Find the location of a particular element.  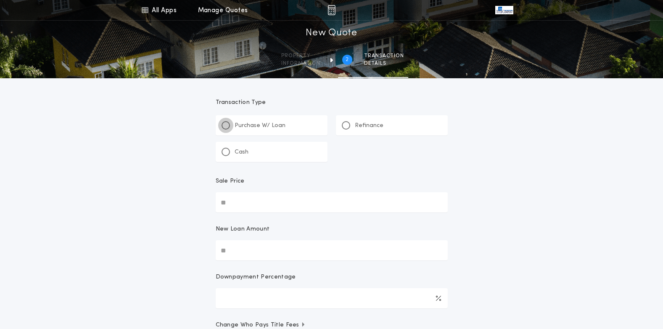

p: New Loan Amount is located at coordinates (243, 229).